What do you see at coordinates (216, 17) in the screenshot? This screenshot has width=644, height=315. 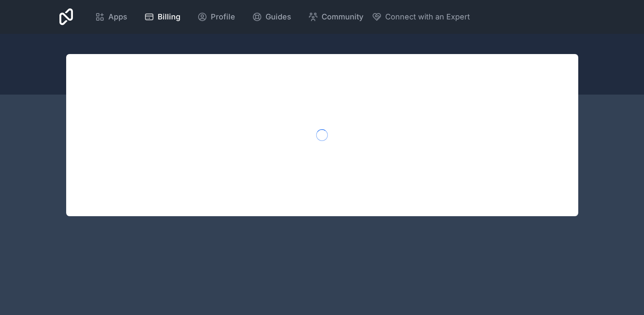 I see `a: Profile` at bounding box center [216, 17].